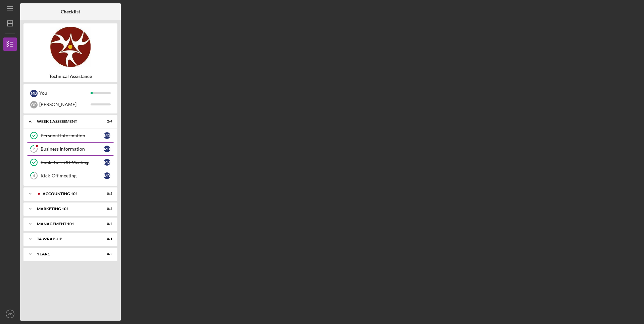 The height and width of the screenshot is (324, 644). What do you see at coordinates (66, 121) in the screenshot?
I see `div: Week 1 Assessment` at bounding box center [66, 121].